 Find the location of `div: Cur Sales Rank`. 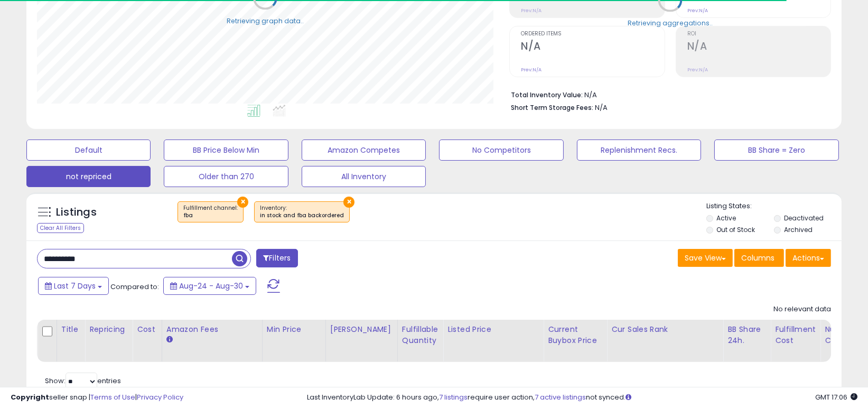

div: Cur Sales Rank is located at coordinates (664, 330).